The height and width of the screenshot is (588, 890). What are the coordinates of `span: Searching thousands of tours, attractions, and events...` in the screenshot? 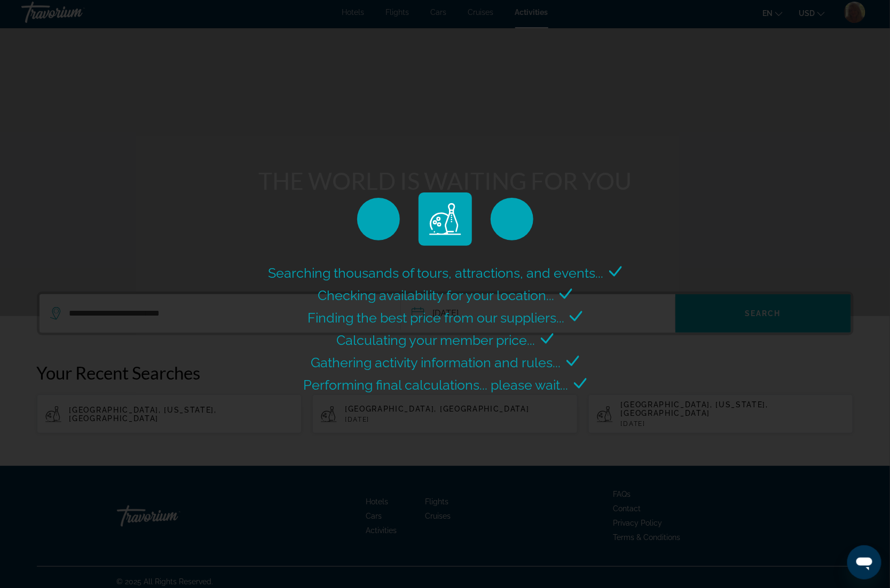 It's located at (436, 273).